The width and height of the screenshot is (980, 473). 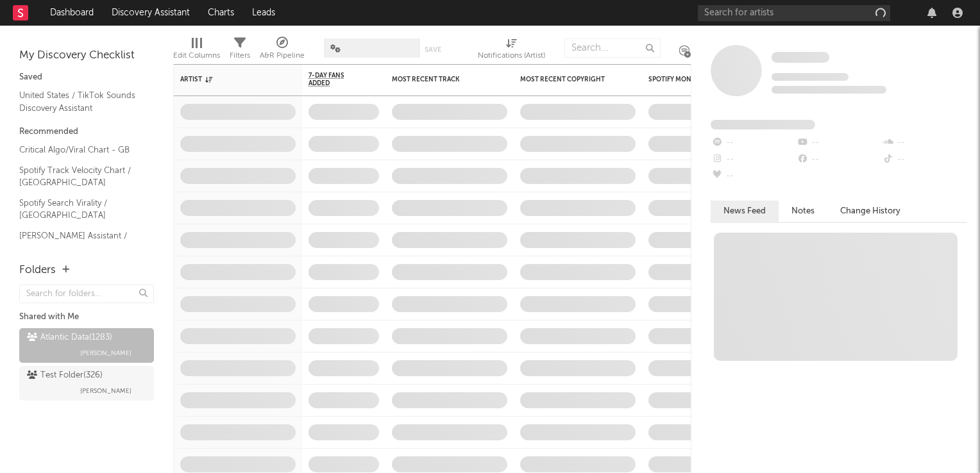 I want to click on div: Saved, so click(x=87, y=78).